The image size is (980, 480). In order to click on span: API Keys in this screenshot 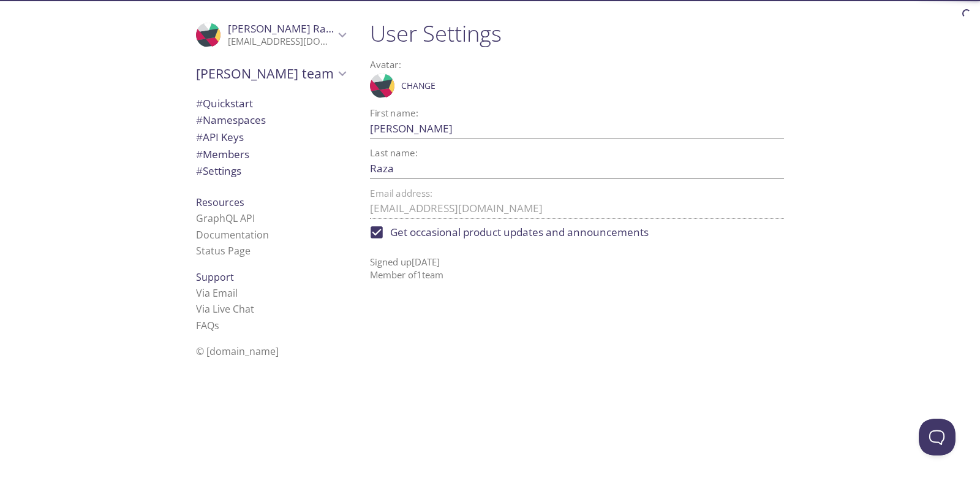, I will do `click(220, 137)`.